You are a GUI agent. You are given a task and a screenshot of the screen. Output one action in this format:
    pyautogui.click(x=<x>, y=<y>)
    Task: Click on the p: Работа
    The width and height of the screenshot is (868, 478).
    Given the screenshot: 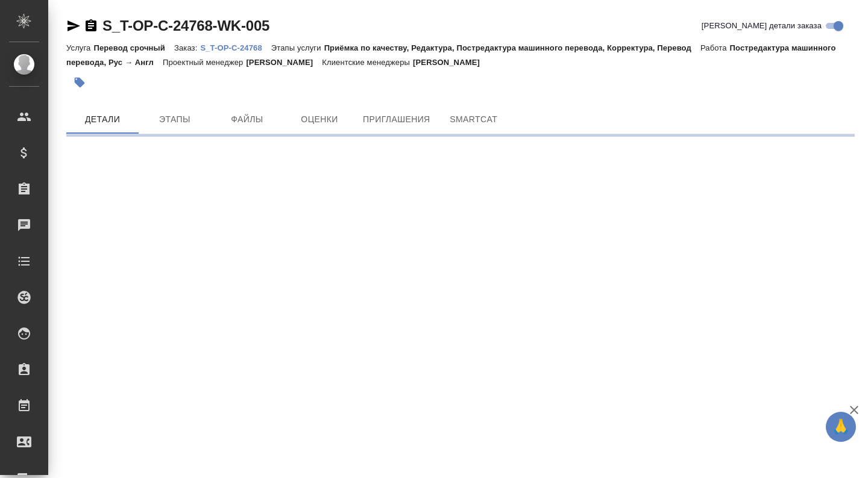 What is the action you would take?
    pyautogui.click(x=715, y=48)
    